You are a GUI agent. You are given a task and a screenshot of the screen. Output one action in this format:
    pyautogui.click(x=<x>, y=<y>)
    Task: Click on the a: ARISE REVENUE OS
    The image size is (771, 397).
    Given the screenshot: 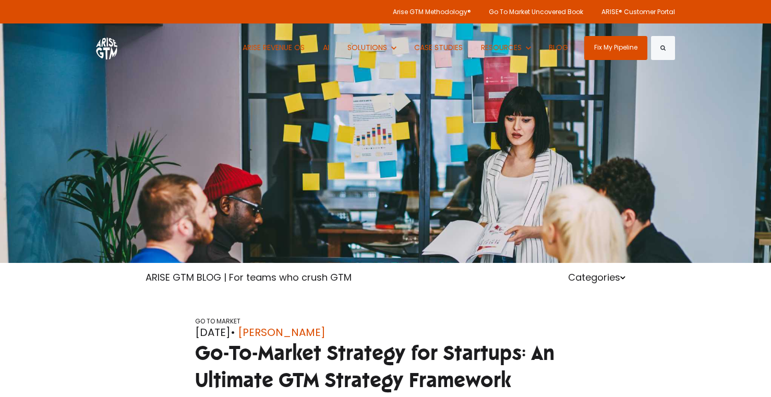 What is the action you would take?
    pyautogui.click(x=274, y=47)
    